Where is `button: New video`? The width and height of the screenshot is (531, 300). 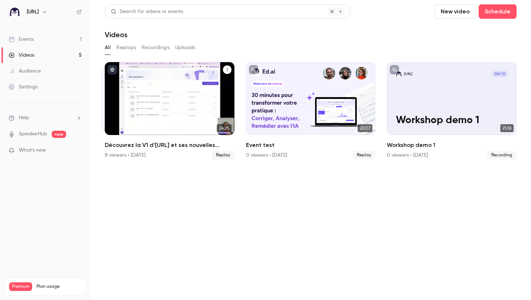
button: New video is located at coordinates (455, 12).